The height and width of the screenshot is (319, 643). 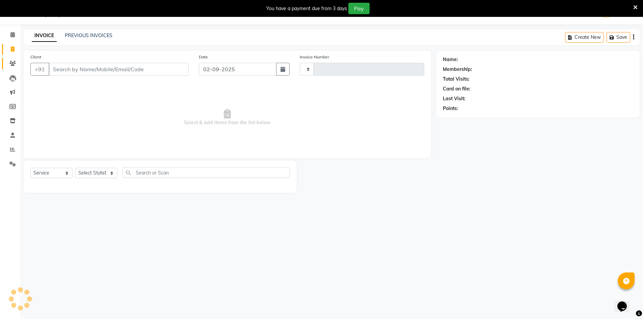 What do you see at coordinates (619, 37) in the screenshot?
I see `button: Save` at bounding box center [619, 37].